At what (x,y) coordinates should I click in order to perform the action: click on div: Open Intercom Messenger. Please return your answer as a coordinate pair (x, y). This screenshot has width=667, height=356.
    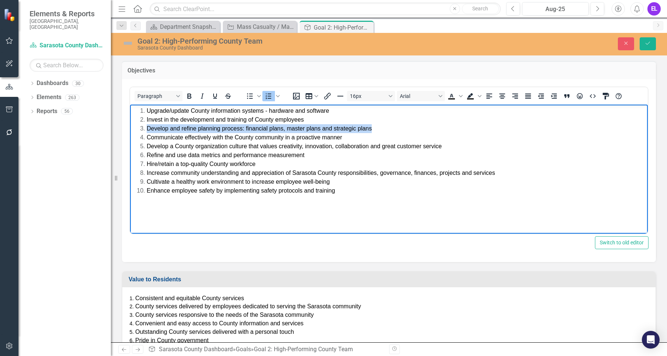
    Looking at the image, I should click on (650, 339).